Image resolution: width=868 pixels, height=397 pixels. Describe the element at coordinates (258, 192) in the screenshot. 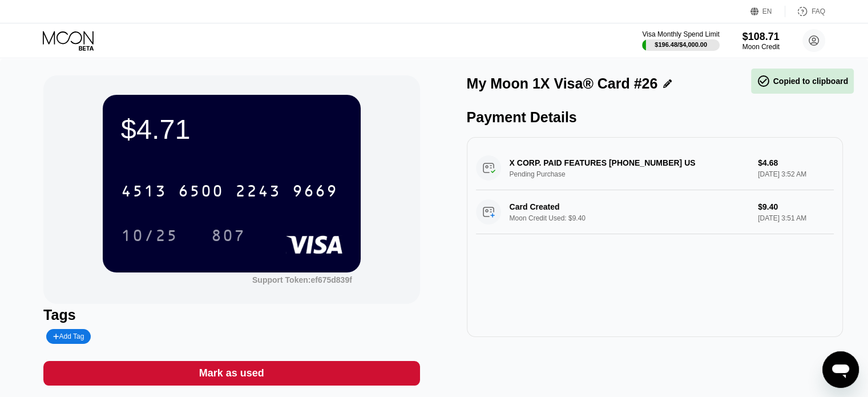

I see `div: 2243` at that location.